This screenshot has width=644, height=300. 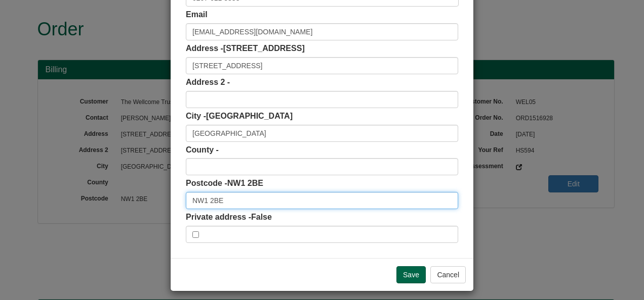 What do you see at coordinates (229, 218) in the screenshot?
I see `label: Private address -` at bounding box center [229, 218].